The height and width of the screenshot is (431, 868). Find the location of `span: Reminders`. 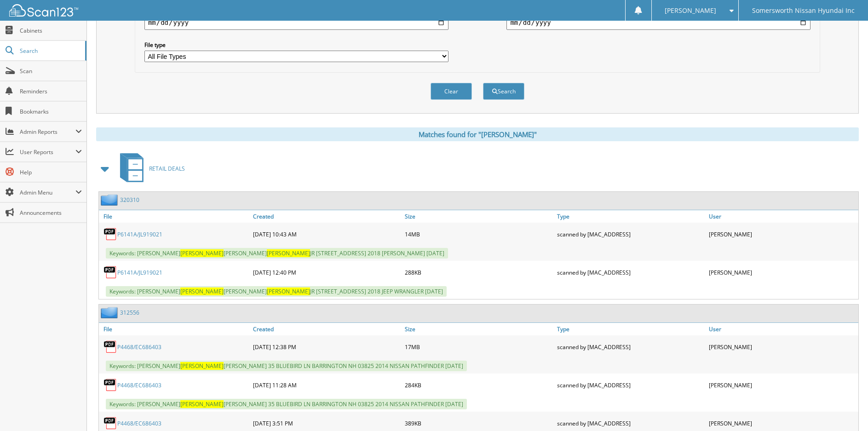

span: Reminders is located at coordinates (51, 91).